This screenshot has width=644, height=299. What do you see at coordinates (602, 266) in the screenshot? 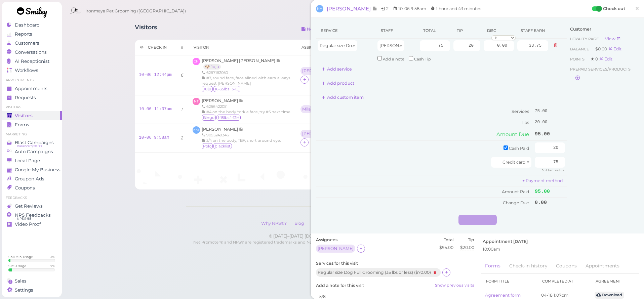
I see `a: Appointments` at bounding box center [602, 266].